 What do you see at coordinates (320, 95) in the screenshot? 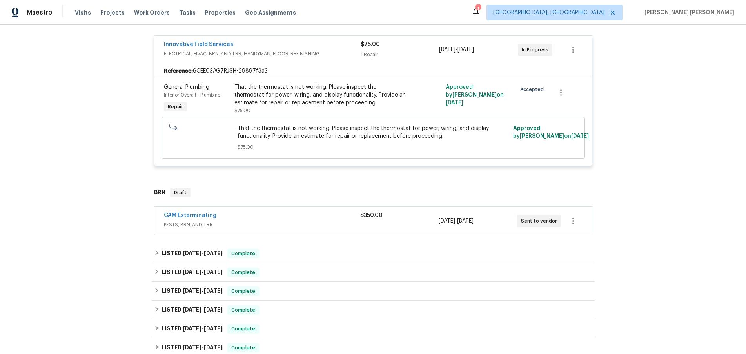
I see `div: That the thermostat is not working. Please inspect the thermostat for power, wiring, and display ...` at bounding box center [320, 95].